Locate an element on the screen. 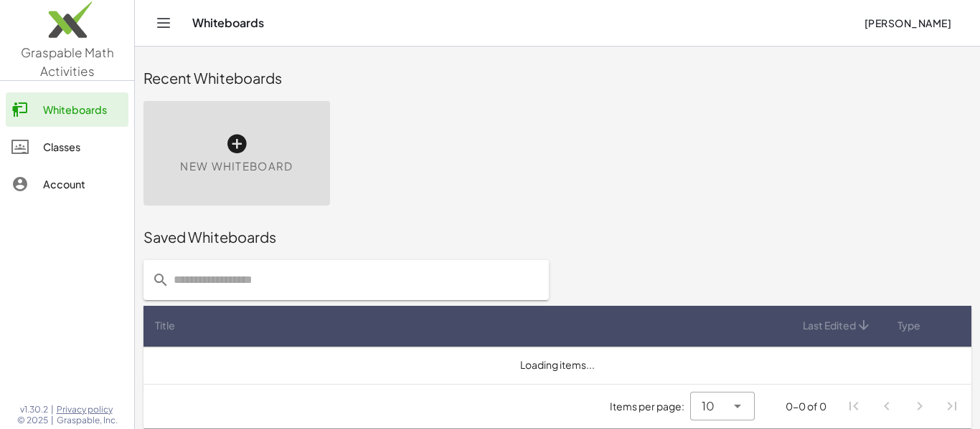  a: Whiteboards is located at coordinates (67, 109).